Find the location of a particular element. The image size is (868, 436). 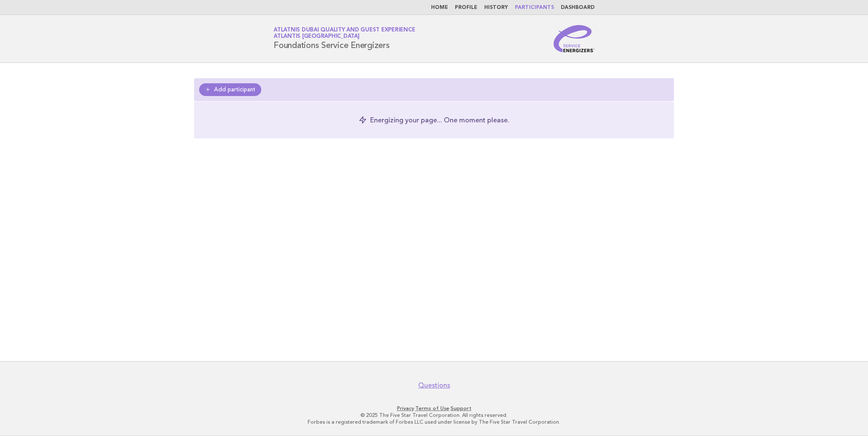

p: Energizing your page... One moment please. is located at coordinates (439, 120).